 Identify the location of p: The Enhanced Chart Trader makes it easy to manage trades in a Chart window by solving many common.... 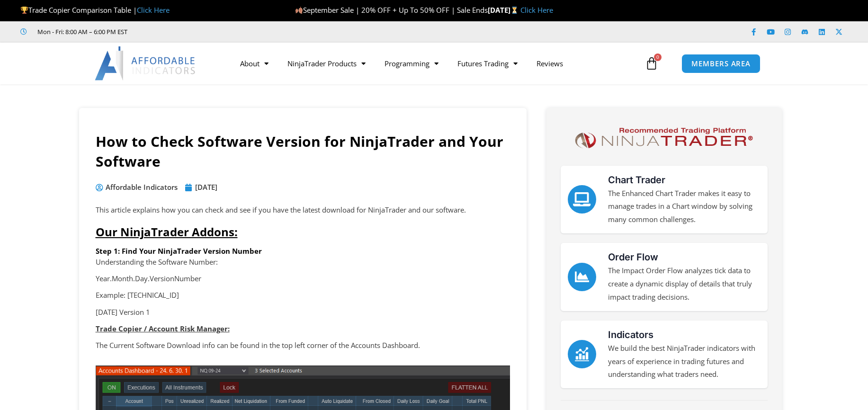
(685, 207).